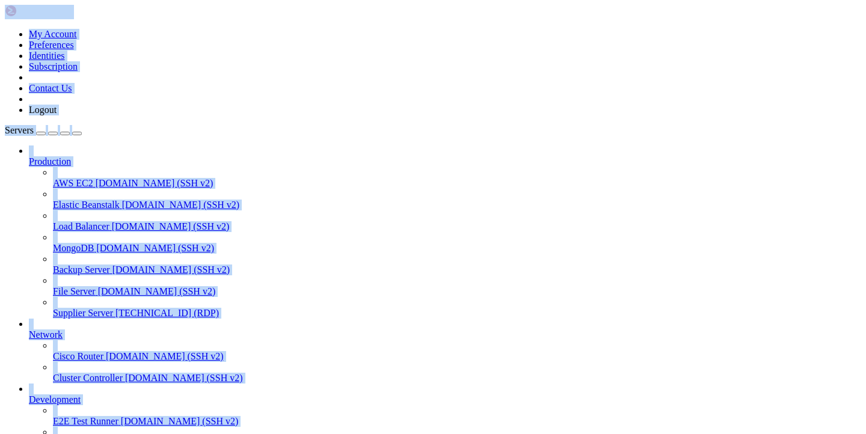 The height and width of the screenshot is (434, 866). What do you see at coordinates (85, 421) in the screenshot?
I see `span: E2E Test Runner` at bounding box center [85, 421].